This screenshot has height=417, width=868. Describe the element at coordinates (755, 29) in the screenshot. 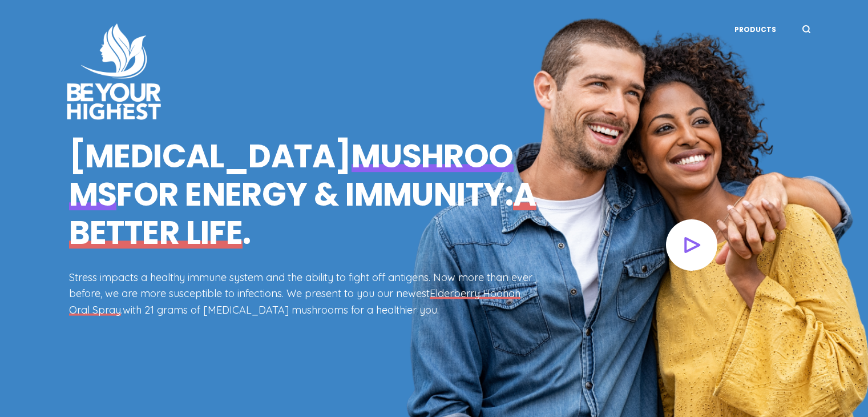

I see `nav: Main menu` at that location.